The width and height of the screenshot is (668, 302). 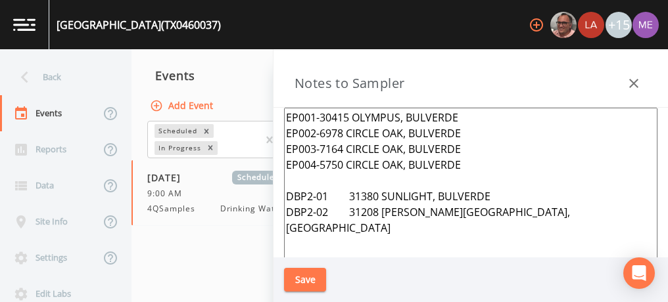 What do you see at coordinates (563, 25) in the screenshot?
I see `div: Mike Franklin` at bounding box center [563, 25].